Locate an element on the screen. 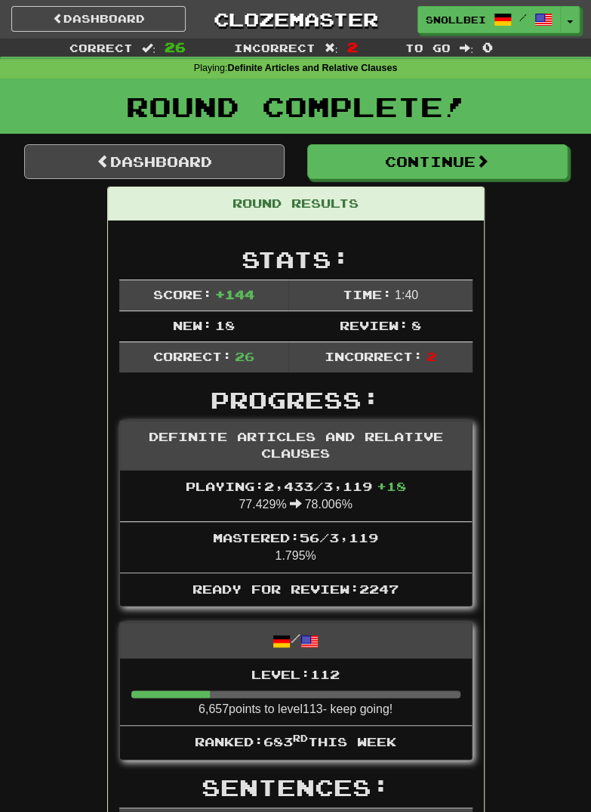 This screenshot has height=812, width=591. li: 6,657 points to level 113 - keep going! is located at coordinates (296, 692).